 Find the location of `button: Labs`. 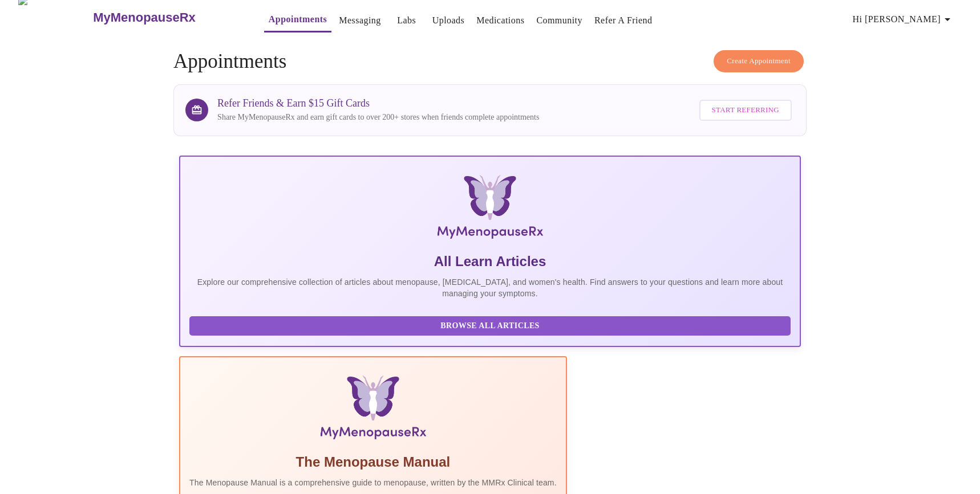

button: Labs is located at coordinates (407, 20).